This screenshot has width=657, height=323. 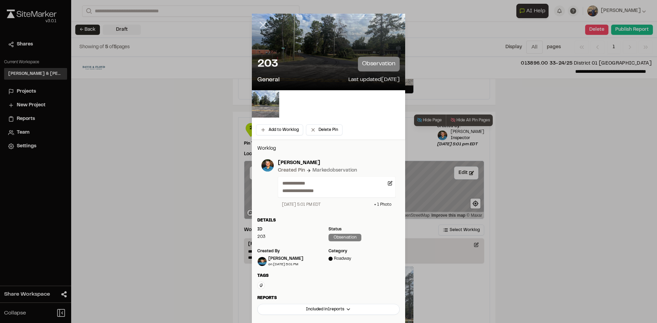 What do you see at coordinates (268, 166) in the screenshot?
I see `img: photo` at bounding box center [268, 166].